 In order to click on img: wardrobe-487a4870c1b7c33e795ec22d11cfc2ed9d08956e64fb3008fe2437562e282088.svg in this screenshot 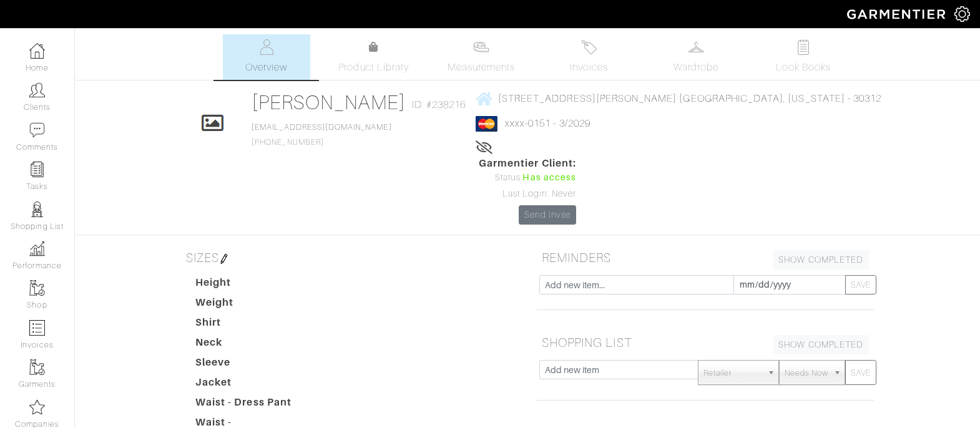, I will do `click(696, 47)`.